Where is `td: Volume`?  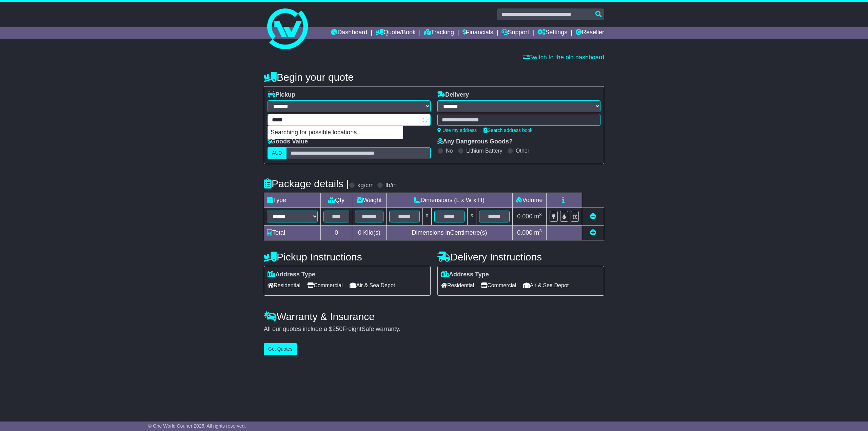
td: Volume is located at coordinates (529, 201).